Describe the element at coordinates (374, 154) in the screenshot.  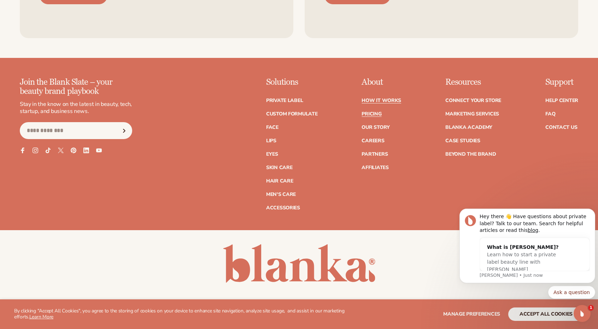
I see `a: Partners` at that location.